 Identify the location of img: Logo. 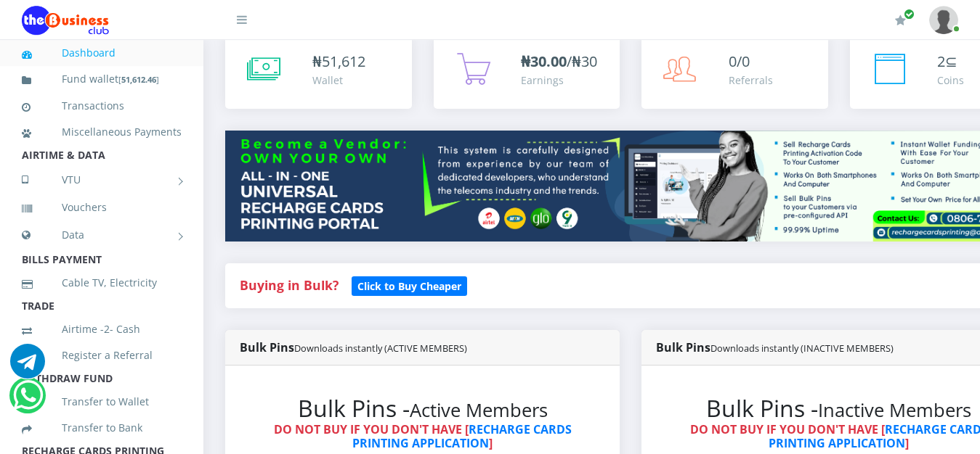
(65, 20).